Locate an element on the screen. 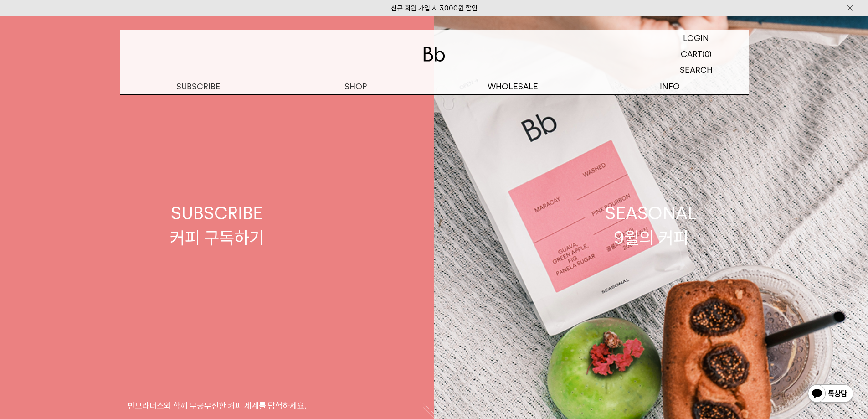 Image resolution: width=868 pixels, height=419 pixels. a: LOGIN is located at coordinates (696, 38).